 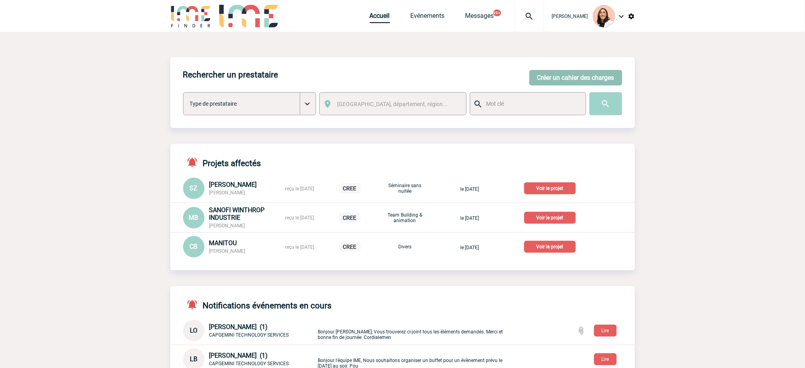 I want to click on a: Evénements, so click(x=428, y=17).